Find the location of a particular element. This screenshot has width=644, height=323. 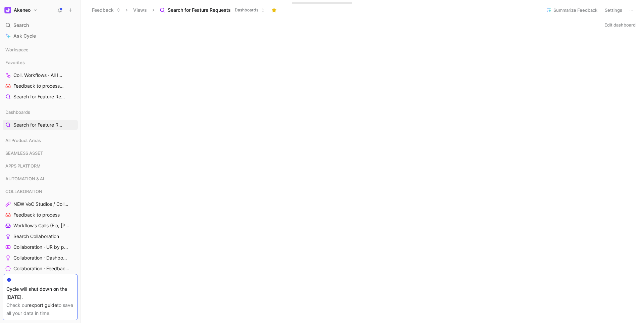

button: Edit dashboard is located at coordinates (620, 25).